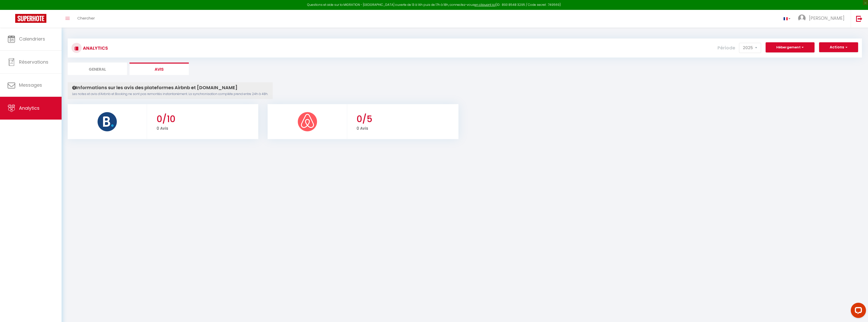  I want to click on h3: 0/10, so click(207, 119).